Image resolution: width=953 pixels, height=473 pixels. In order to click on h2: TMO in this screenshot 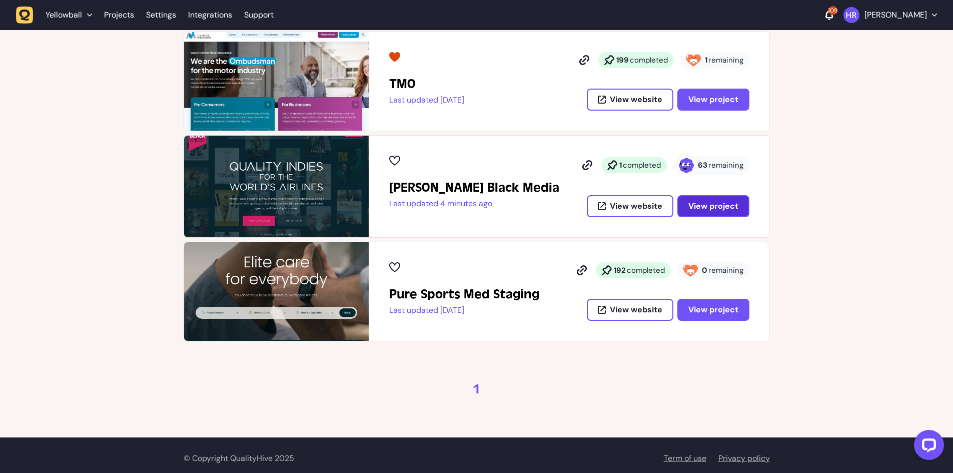, I will do `click(427, 84)`.